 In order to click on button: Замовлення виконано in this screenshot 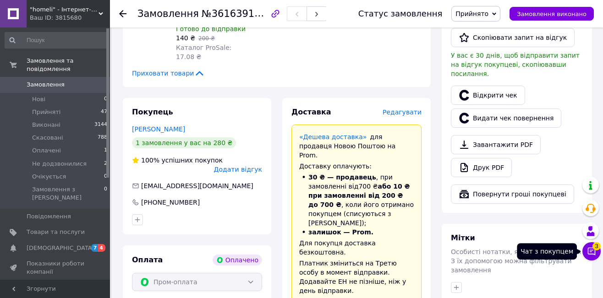, I will do `click(552, 14)`.